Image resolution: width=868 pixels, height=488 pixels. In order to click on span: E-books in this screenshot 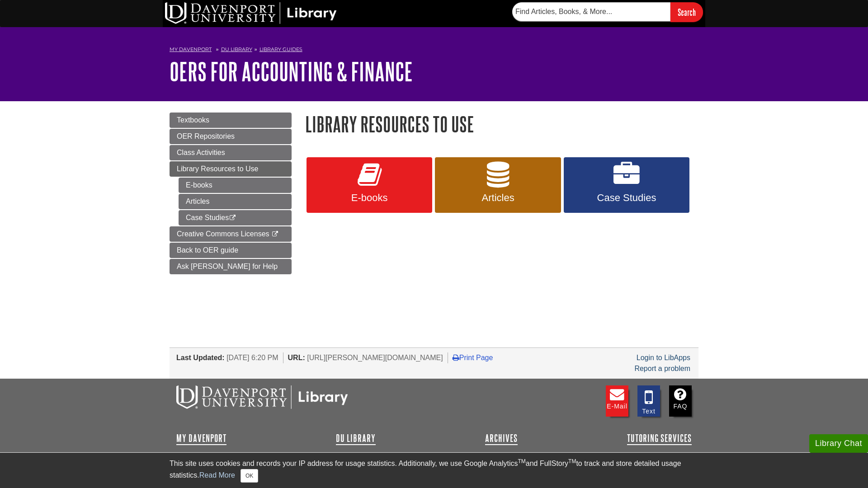, I will do `click(369, 198)`.